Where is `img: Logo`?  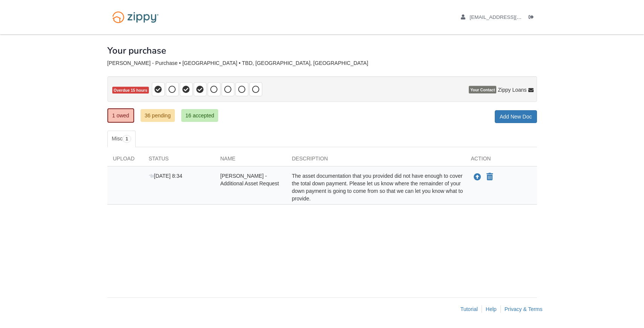 img: Logo is located at coordinates (135, 17).